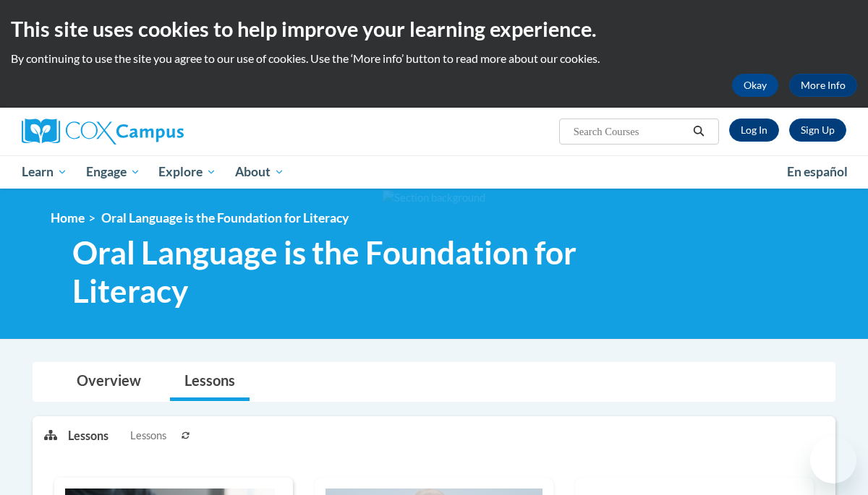  I want to click on span: Engage, so click(113, 172).